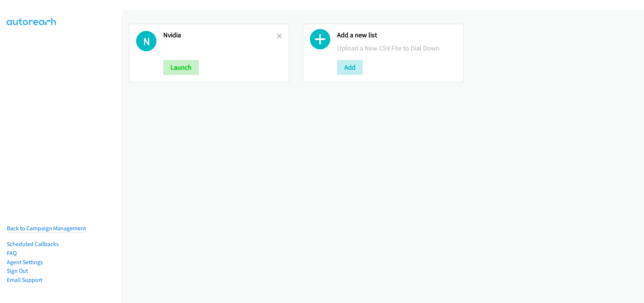 The width and height of the screenshot is (644, 303). I want to click on a: FAQ, so click(12, 253).